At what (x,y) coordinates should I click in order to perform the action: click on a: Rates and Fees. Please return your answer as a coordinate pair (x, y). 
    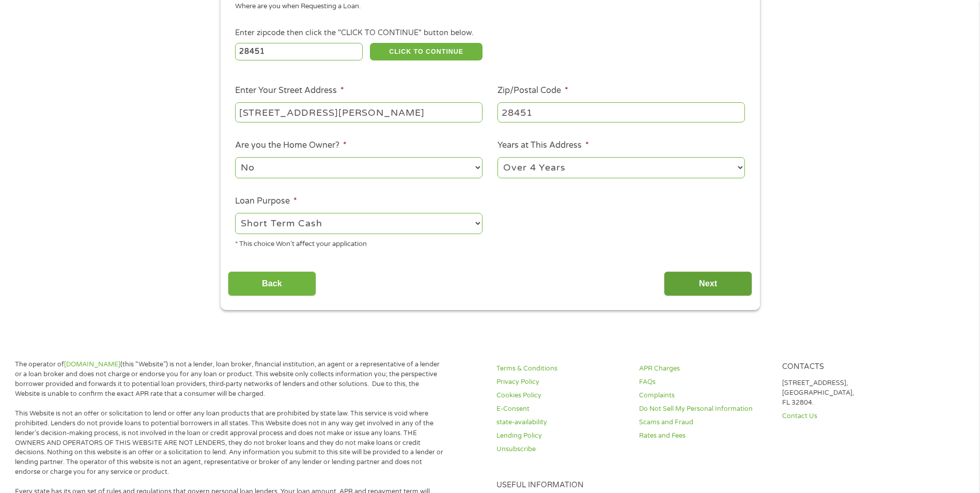
    Looking at the image, I should click on (704, 435).